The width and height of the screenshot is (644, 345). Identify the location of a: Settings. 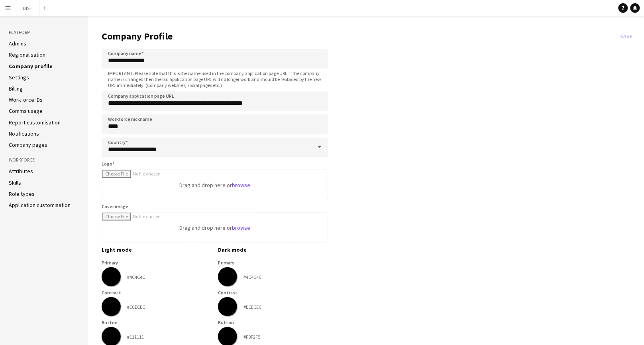
(19, 77).